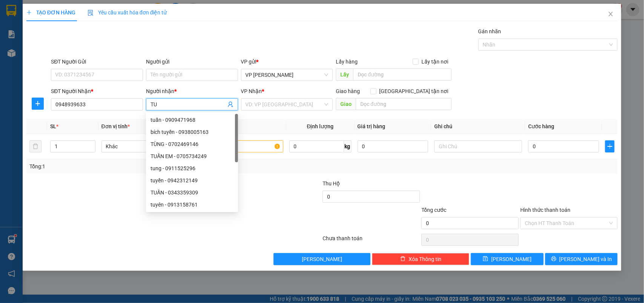  I want to click on span: Cước hàng, so click(541, 126).